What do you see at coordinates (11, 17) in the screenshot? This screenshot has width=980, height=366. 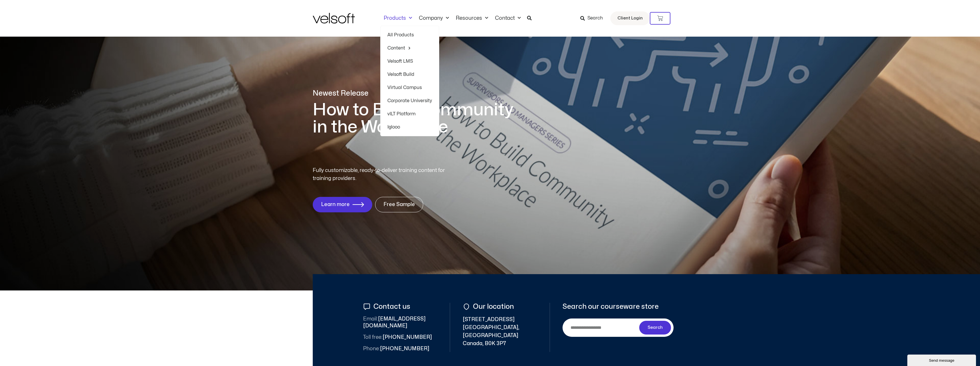 I see `img: website_grey.svg` at bounding box center [11, 17].